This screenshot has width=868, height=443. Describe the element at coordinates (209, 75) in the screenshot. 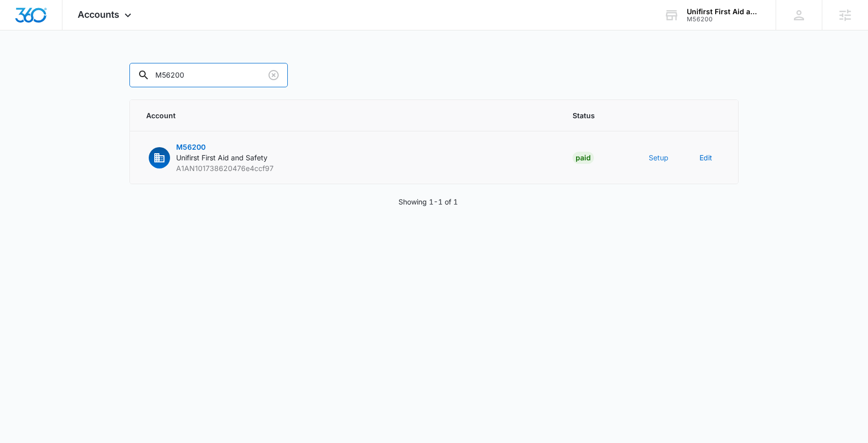

I see `input: Search...` at that location.